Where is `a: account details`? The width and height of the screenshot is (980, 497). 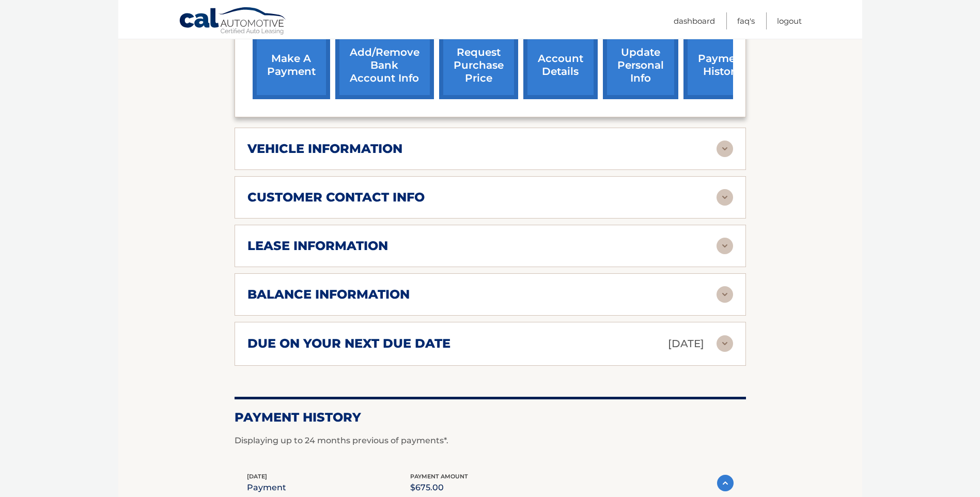
a: account details is located at coordinates (561, 65).